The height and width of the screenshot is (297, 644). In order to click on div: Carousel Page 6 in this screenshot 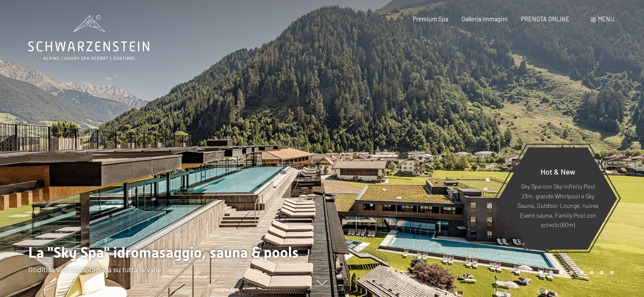, I will do `click(592, 273)`.